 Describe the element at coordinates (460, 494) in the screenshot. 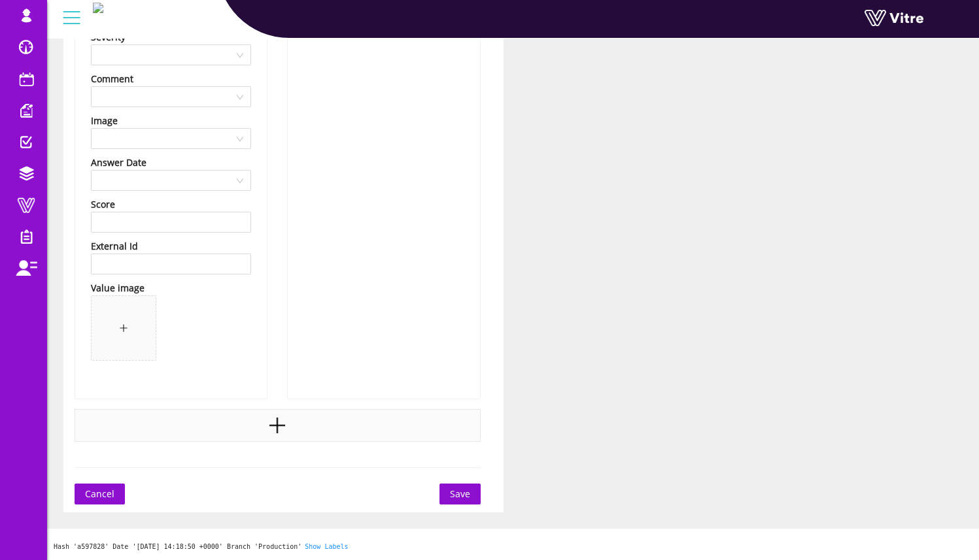

I see `span: Save` at that location.